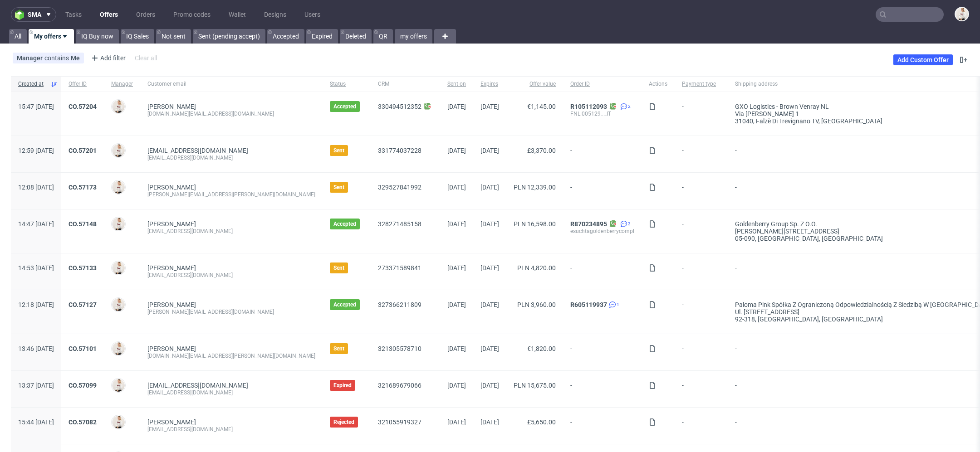 Image resolution: width=980 pixels, height=452 pixels. Describe the element at coordinates (82, 349) in the screenshot. I see `a: CO.57101` at that location.